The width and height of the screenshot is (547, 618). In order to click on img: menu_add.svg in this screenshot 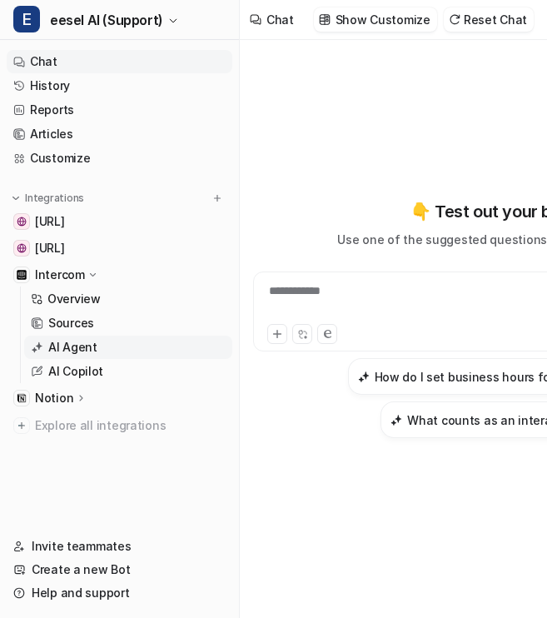, I will do `click(217, 198)`.